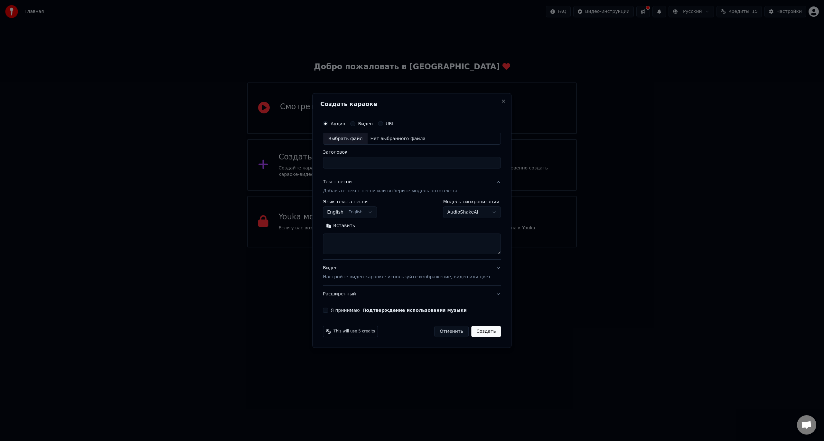 This screenshot has height=441, width=824. Describe the element at coordinates (412, 273) in the screenshot. I see `button: ВидеоНастройте видео караоке: используйте изображение, видео или цвет` at that location.